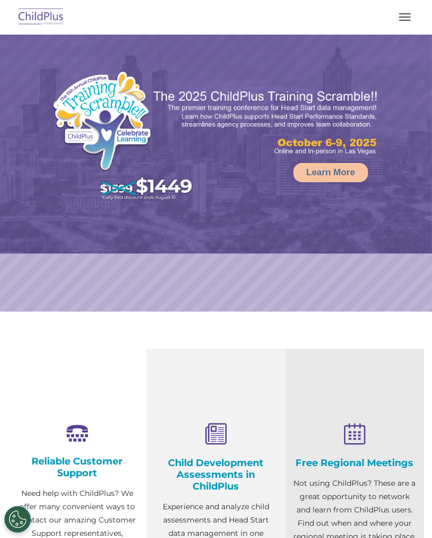 This screenshot has width=432, height=538. Describe the element at coordinates (216, 475) in the screenshot. I see `h4: Child Development Assessments in ChildPlus` at that location.